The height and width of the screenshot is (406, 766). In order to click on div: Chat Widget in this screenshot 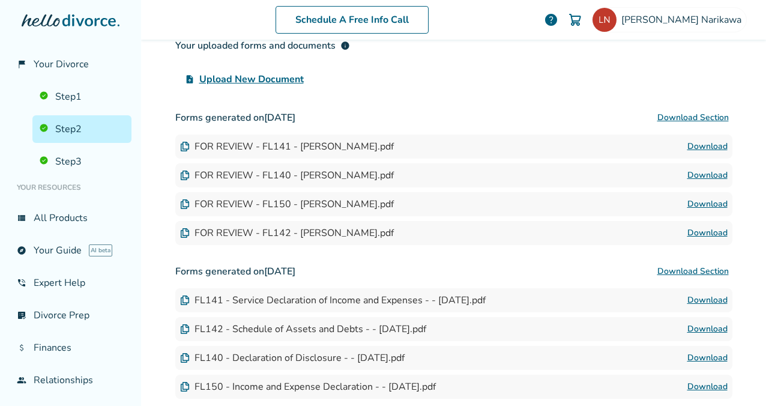, I will do `click(736, 377)`.